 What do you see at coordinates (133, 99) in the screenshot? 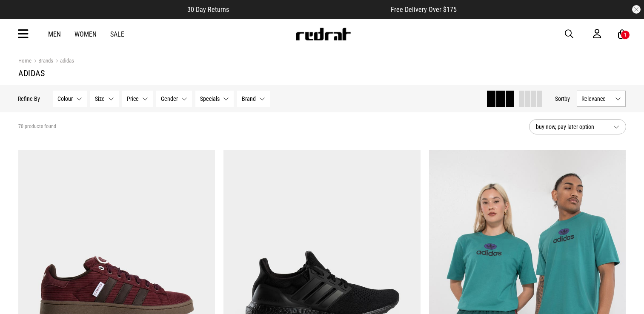
I see `span: Price` at bounding box center [133, 99].